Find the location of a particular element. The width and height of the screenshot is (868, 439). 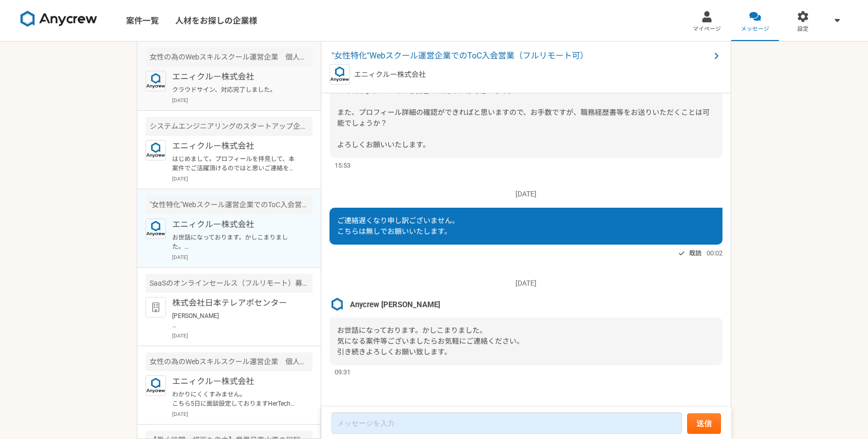

div: SaaSのオンラインセールス（フルリモート）募集 is located at coordinates (229, 283).